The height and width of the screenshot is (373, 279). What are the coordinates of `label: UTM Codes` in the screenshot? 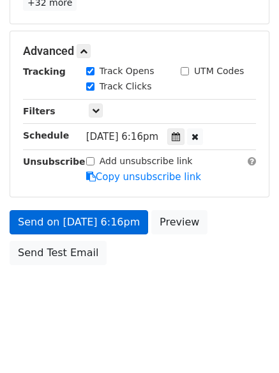 It's located at (219, 71).